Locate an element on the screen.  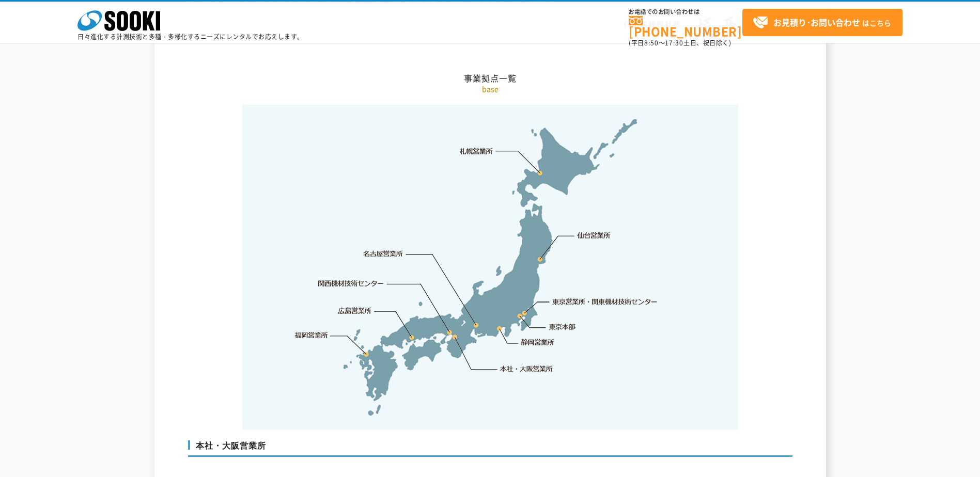
a: お見積り･お問い合わせはこちら is located at coordinates (822, 22).